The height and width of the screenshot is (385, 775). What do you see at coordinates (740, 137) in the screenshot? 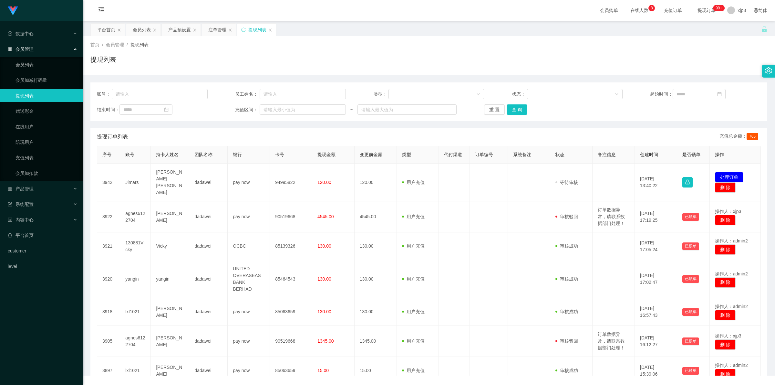
I see `div: 充值总金额：` at bounding box center [740, 137].